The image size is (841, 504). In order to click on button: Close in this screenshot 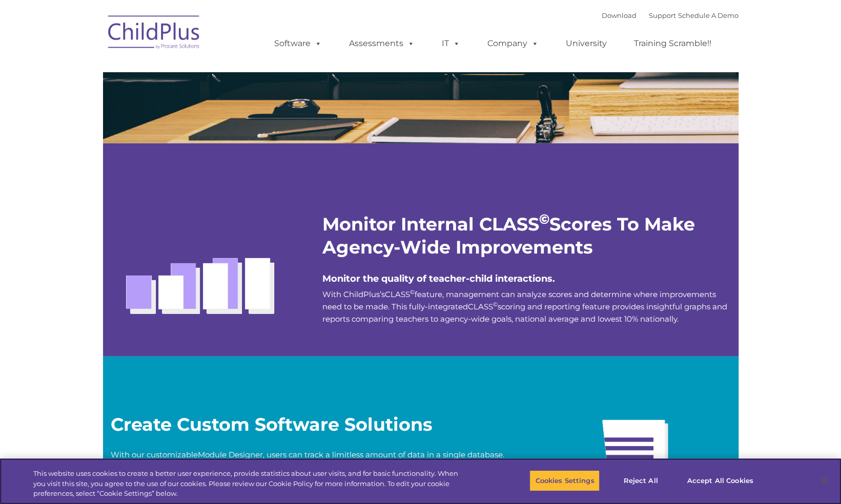, I will do `click(825, 481)`.